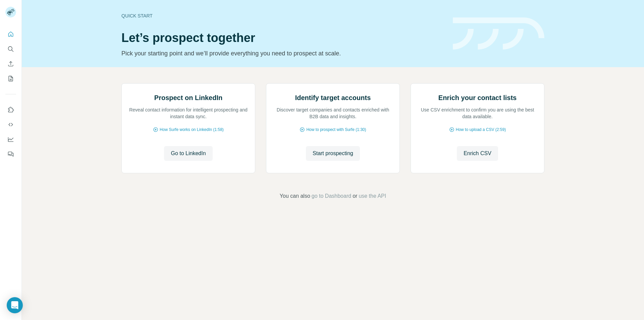 The width and height of the screenshot is (644, 320). I want to click on span: How to upload a CSV (2:59), so click(480, 130).